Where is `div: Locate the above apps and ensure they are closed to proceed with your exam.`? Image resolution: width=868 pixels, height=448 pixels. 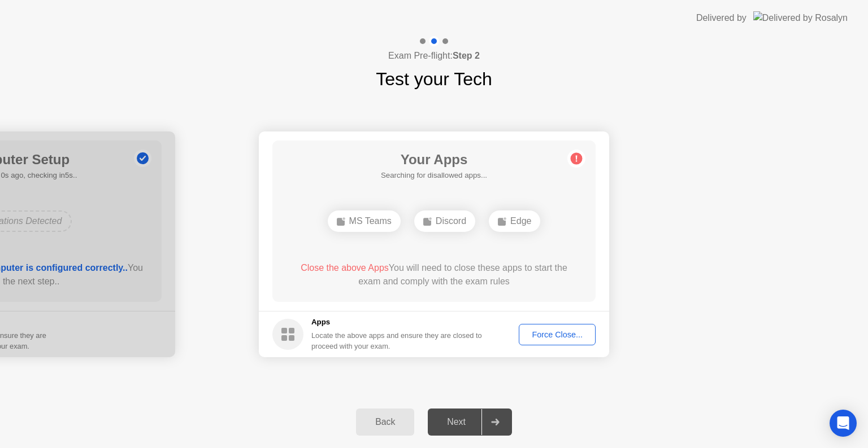 div: Locate the above apps and ensure they are closed to proceed with your exam. is located at coordinates (397, 341).